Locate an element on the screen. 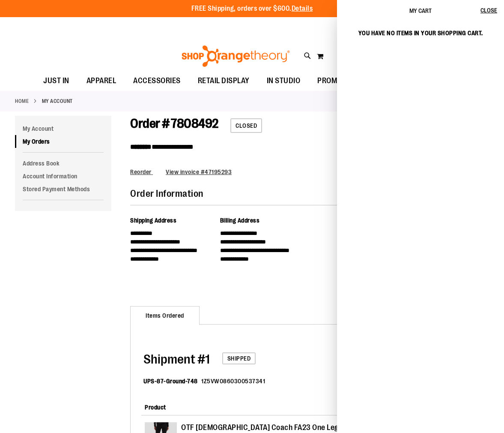 This screenshot has width=504, height=433. span: Close is located at coordinates (489, 10).